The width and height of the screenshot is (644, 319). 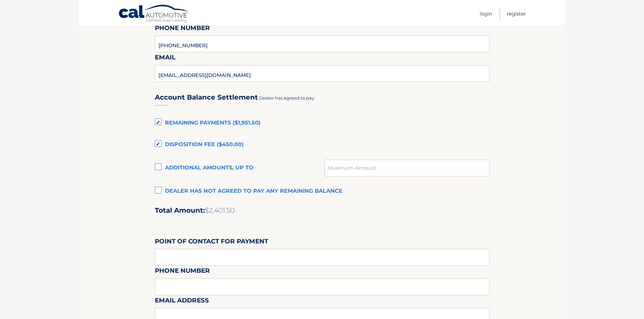 I want to click on a: Register, so click(x=516, y=13).